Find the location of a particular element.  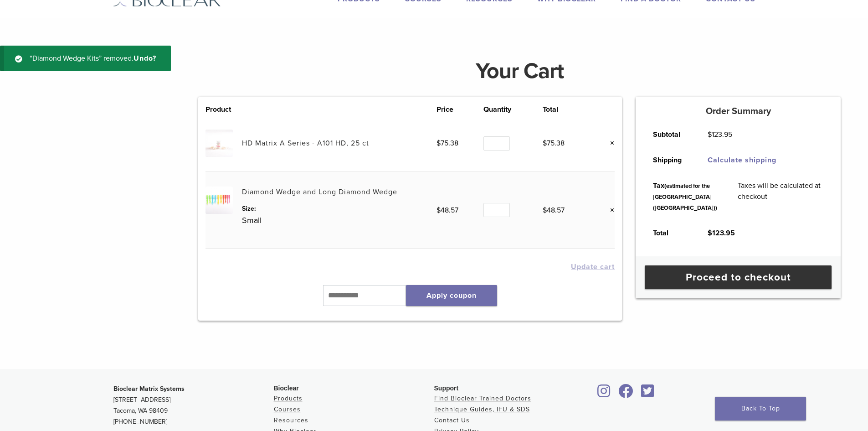

a: HD Matrix A Series - A101 HD, 25 ct is located at coordinates (306, 143).